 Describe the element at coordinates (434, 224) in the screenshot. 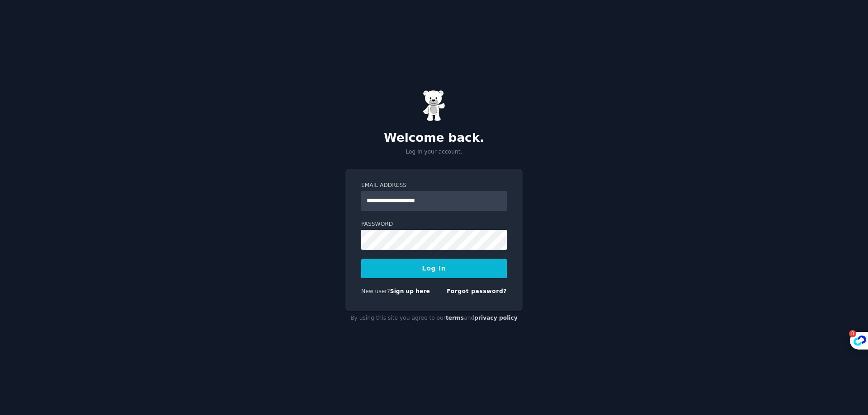

I see `label: Password` at that location.